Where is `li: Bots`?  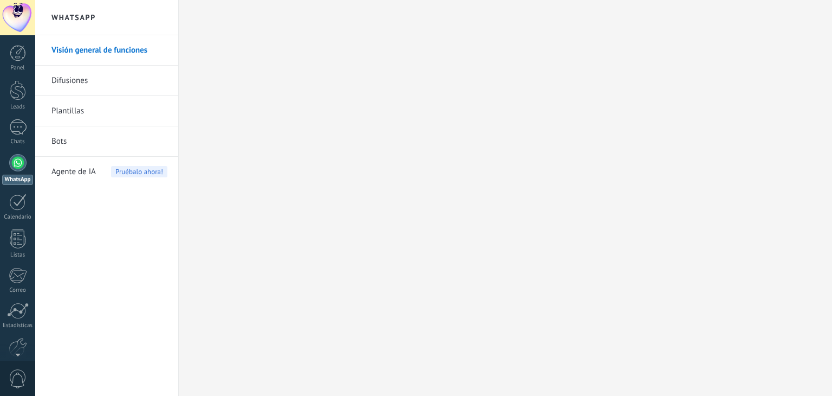 li: Bots is located at coordinates (107, 141).